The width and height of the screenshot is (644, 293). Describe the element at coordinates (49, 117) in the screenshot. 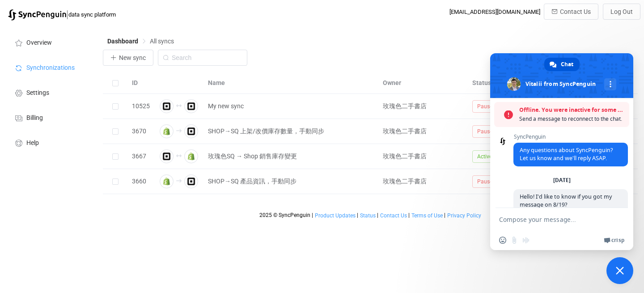

I see `a: Billing` at that location.